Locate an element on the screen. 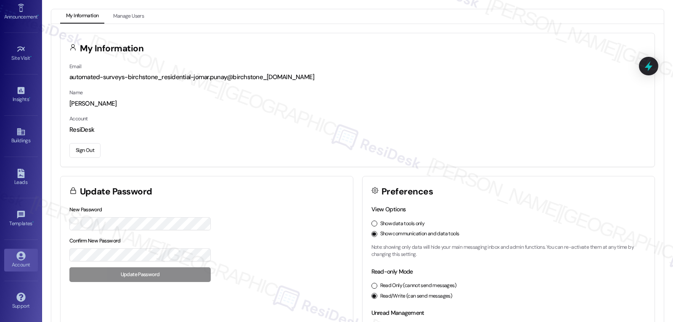 This screenshot has height=322, width=673. button: Manage Users is located at coordinates (128, 16).